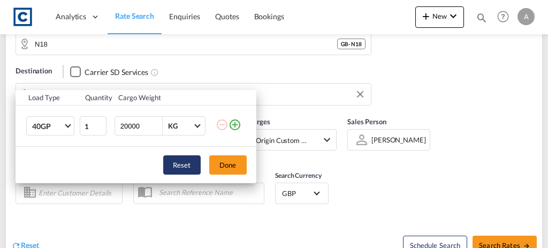  Describe the element at coordinates (47, 97) in the screenshot. I see `th: Load Type` at that location.